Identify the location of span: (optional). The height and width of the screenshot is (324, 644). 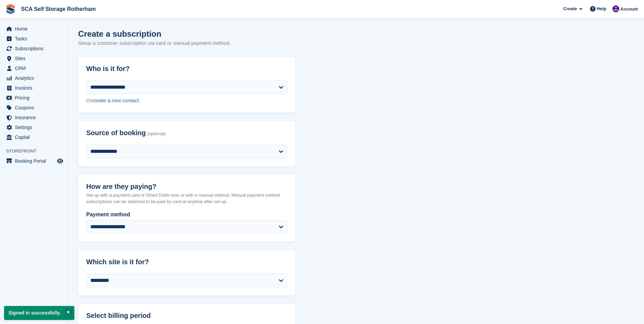
(157, 134).